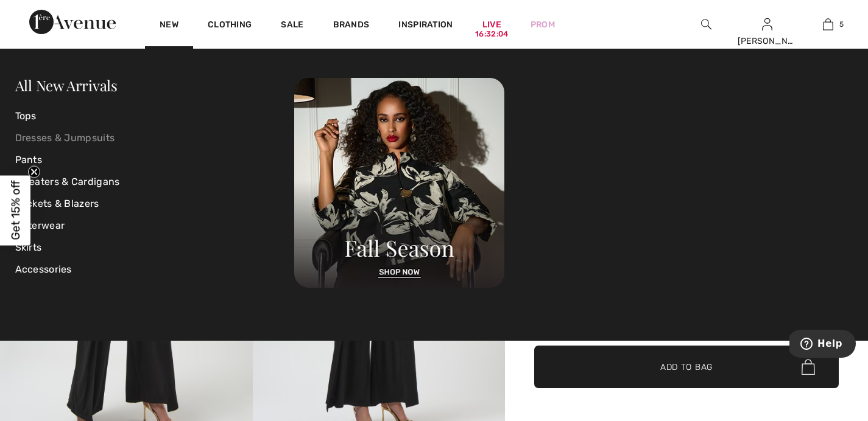 Image resolution: width=868 pixels, height=421 pixels. I want to click on a: All New Arrivals, so click(66, 85).